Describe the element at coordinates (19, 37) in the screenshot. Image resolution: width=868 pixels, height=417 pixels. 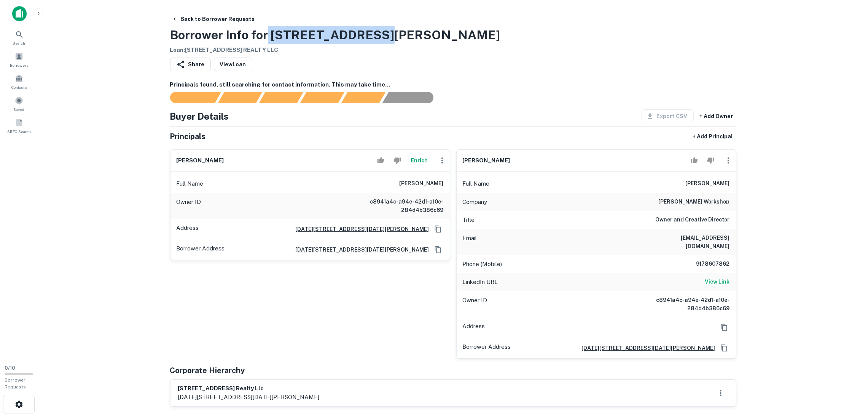
I see `div: Search` at that location.